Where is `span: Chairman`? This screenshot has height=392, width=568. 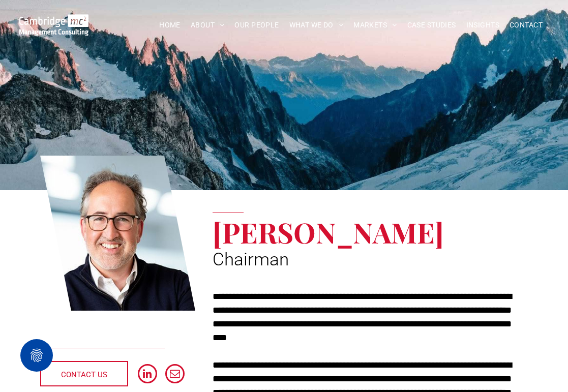 span: Chairman is located at coordinates (251, 259).